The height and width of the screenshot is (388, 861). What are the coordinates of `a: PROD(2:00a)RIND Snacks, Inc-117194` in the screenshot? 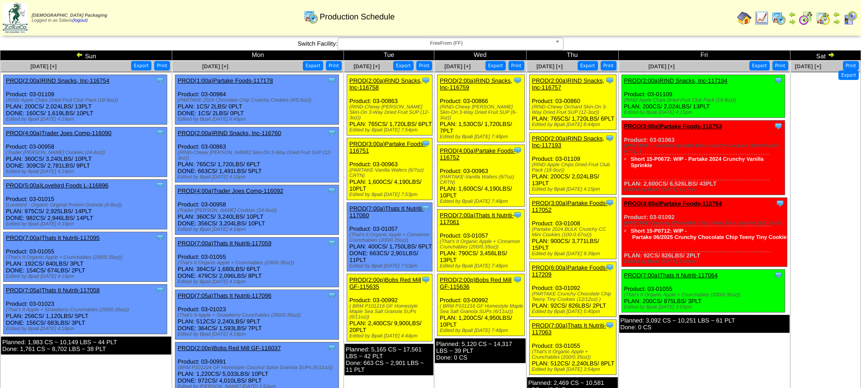 It's located at (675, 80).